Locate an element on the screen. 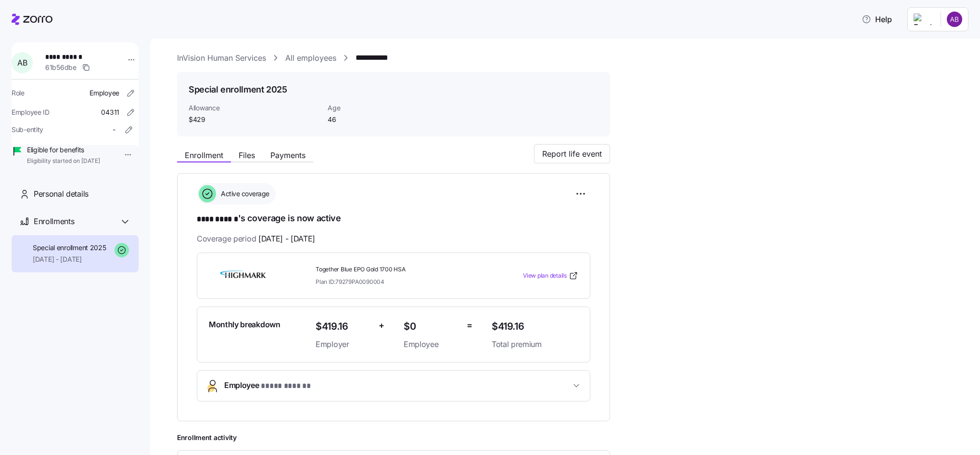 This screenshot has width=980, height=455. span: 61b56dbe is located at coordinates (60, 67).